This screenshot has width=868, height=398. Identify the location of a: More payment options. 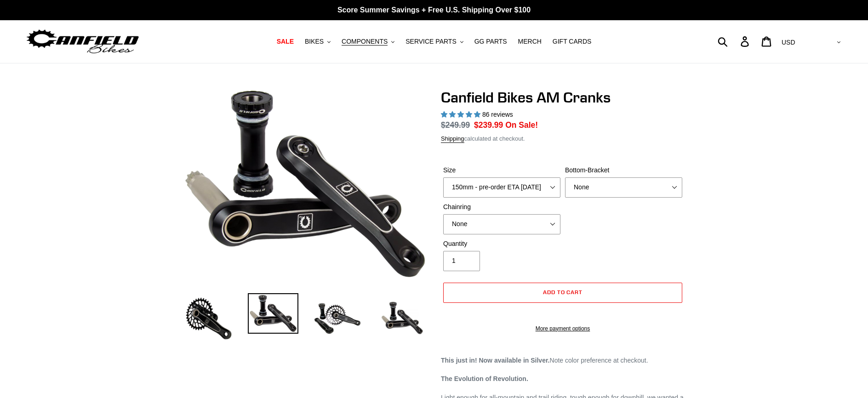
(563, 329).